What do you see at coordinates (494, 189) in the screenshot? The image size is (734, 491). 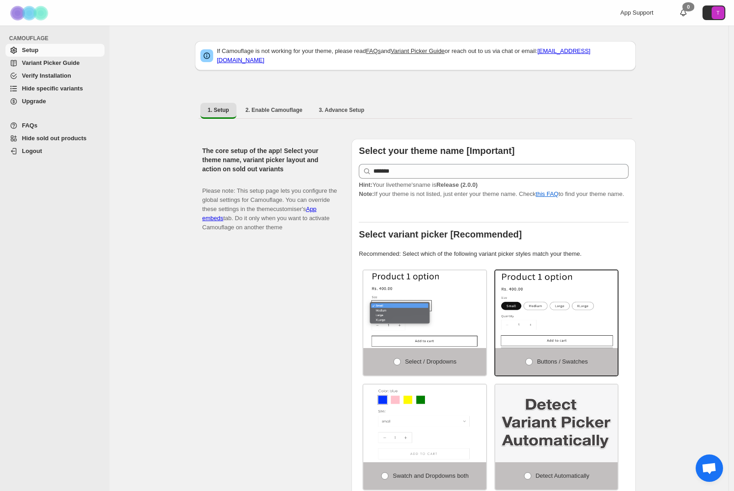 I see `p: If your theme is not listed, just enter your theme name. Check to find your theme name.` at bounding box center [494, 189].